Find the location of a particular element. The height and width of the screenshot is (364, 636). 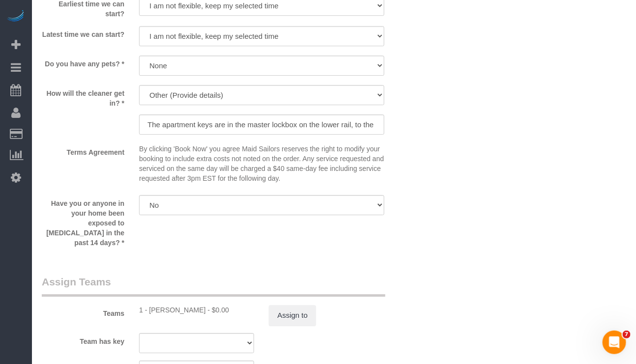

p: By clicking 'Book Now' you agree Maid Sailors reserves the right to modify your booking to includ... is located at coordinates (261, 164).